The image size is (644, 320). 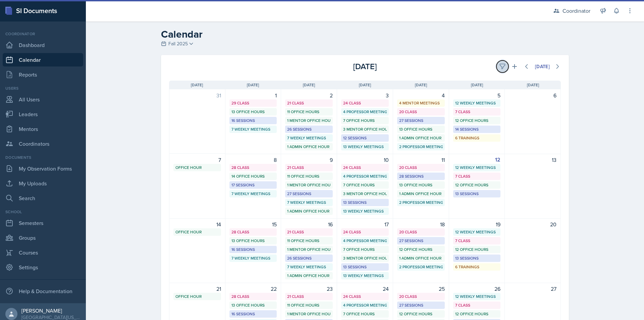 I want to click on span: Fall 2025, so click(x=178, y=44).